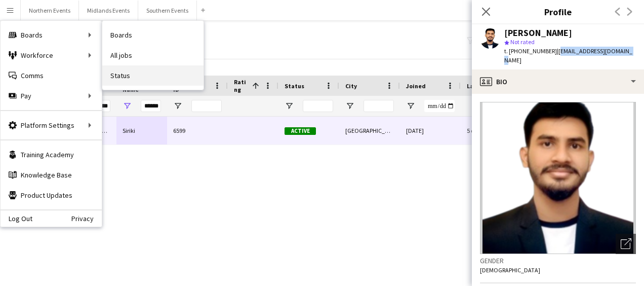  I want to click on span: Status, so click(294, 86).